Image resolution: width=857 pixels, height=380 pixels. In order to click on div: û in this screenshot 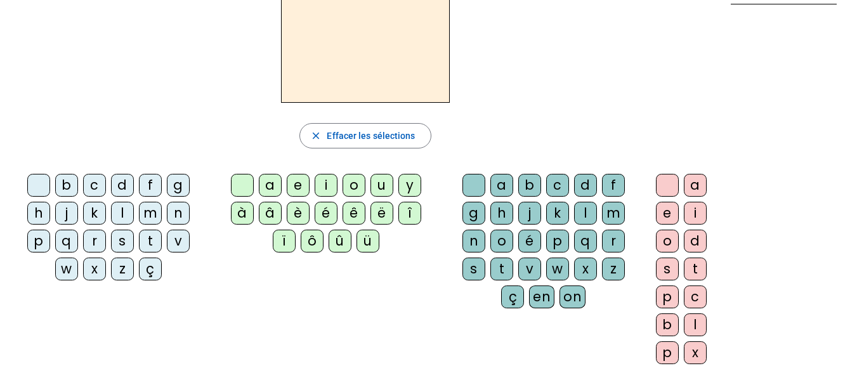, I will do `click(340, 241)`.